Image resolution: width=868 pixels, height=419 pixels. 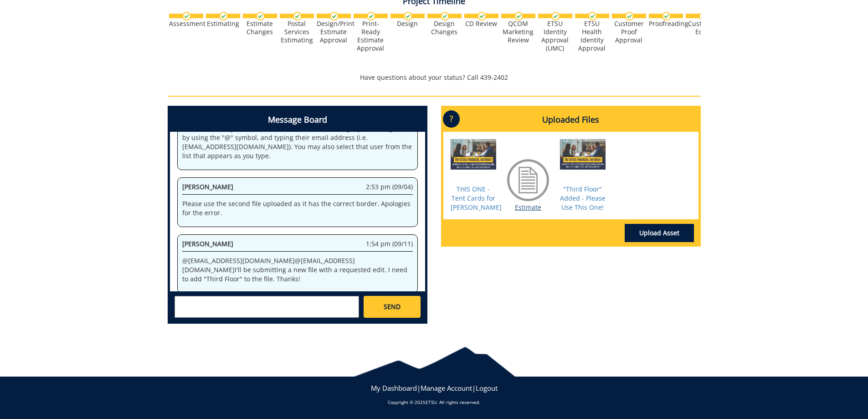 What do you see at coordinates (222, 23) in the screenshot?
I see `div: Estimating` at bounding box center [222, 23].